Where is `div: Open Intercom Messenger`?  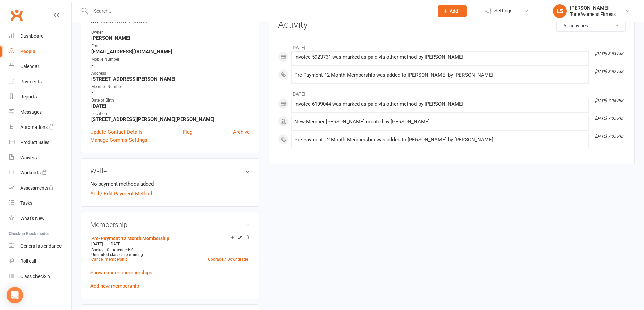 div: Open Intercom Messenger is located at coordinates (15, 295).